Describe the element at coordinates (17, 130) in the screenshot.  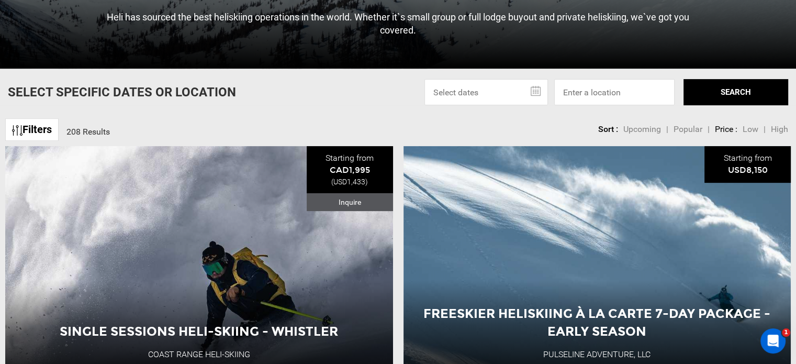
I see `img: btn-icon.svg` at that location.